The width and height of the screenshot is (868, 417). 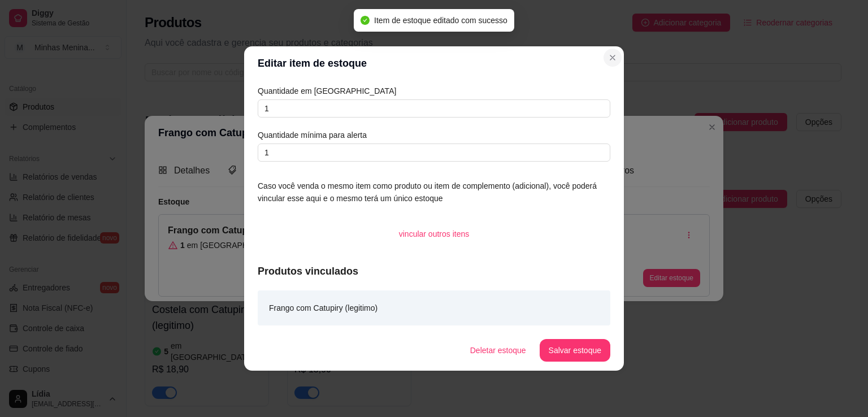 I want to click on article: Produtos vinculados, so click(x=434, y=271).